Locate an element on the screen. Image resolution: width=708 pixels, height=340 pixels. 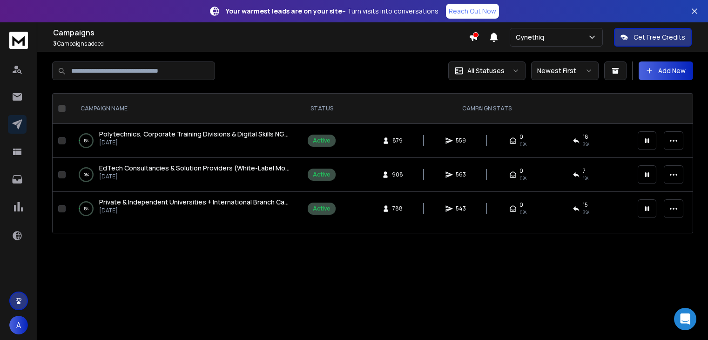
p: Cynethiq is located at coordinates (531, 37).